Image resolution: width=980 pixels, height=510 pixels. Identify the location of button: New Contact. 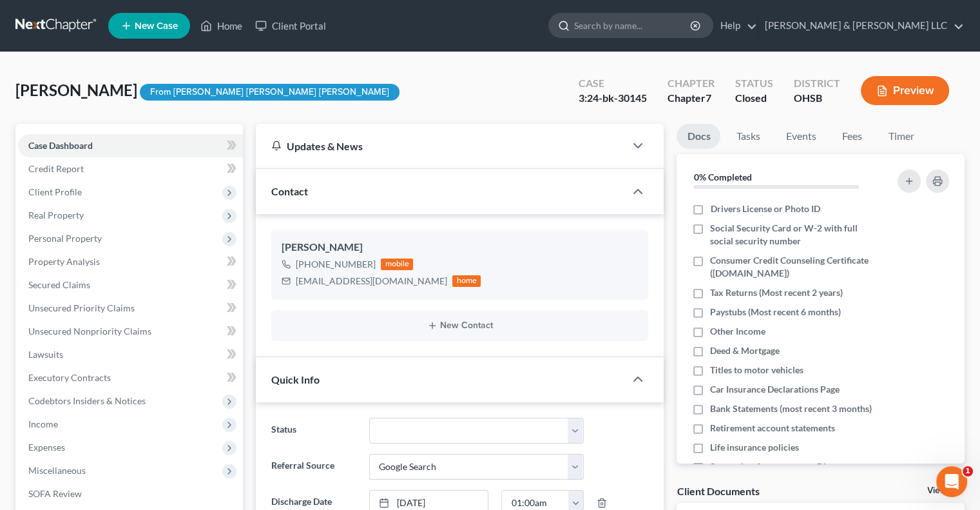
(460, 325).